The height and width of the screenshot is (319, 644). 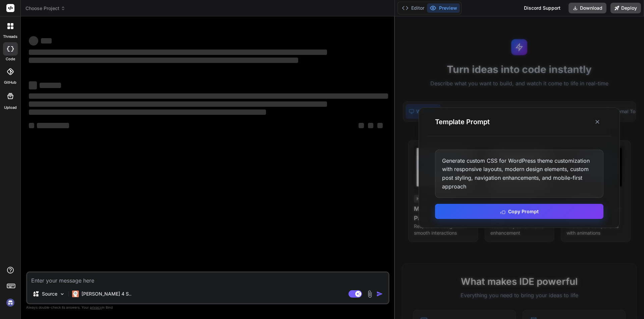 I want to click on label: code, so click(x=11, y=59).